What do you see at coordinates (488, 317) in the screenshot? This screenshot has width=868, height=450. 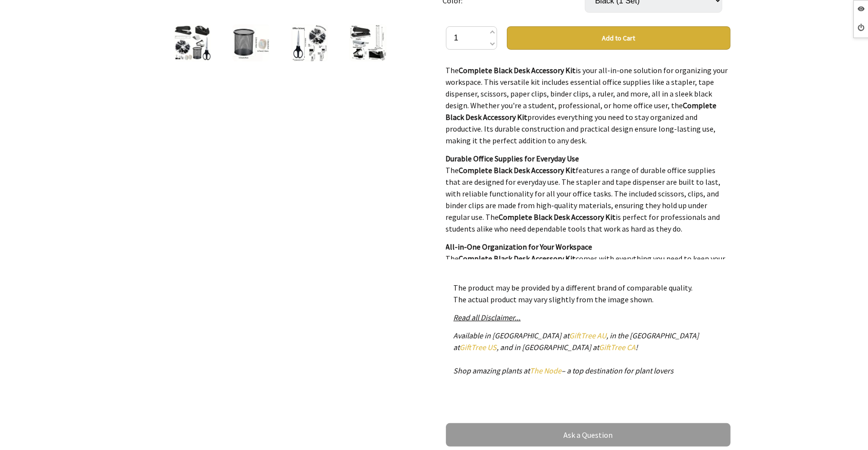 I see `a: Read all Disclaimer...` at bounding box center [488, 317].